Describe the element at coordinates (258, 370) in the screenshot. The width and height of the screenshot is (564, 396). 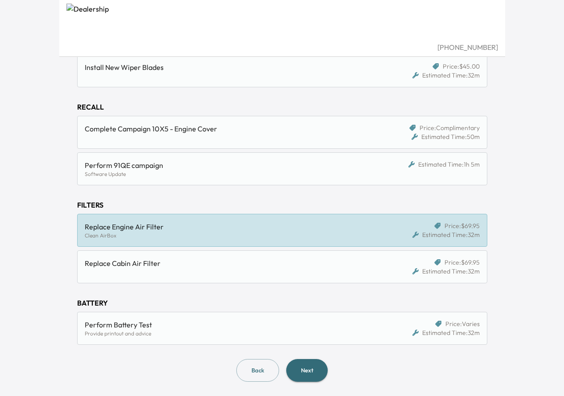
I see `button: Back` at that location.